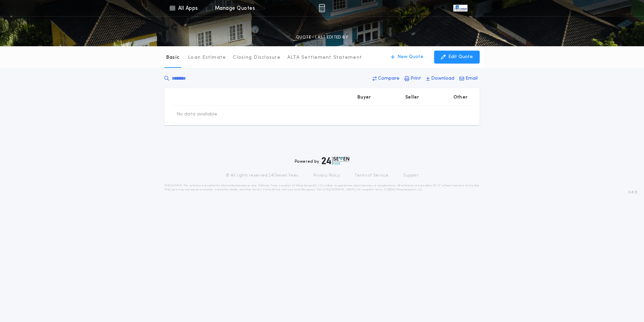 This screenshot has width=644, height=322. What do you see at coordinates (389, 79) in the screenshot?
I see `p: Compare` at bounding box center [389, 79].